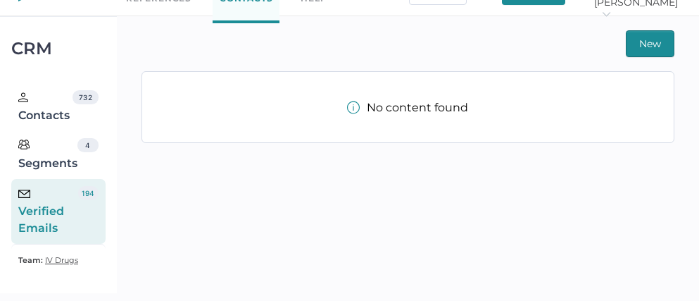 Image resolution: width=699 pixels, height=301 pixels. Describe the element at coordinates (61, 260) in the screenshot. I see `span: IV Drugs` at that location.